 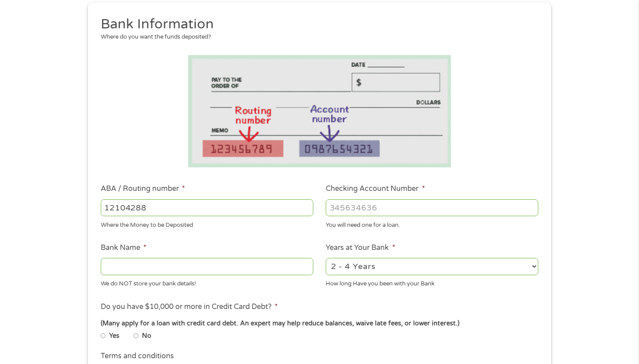 I want to click on div: How long Have you been with your Bank, so click(x=432, y=282).